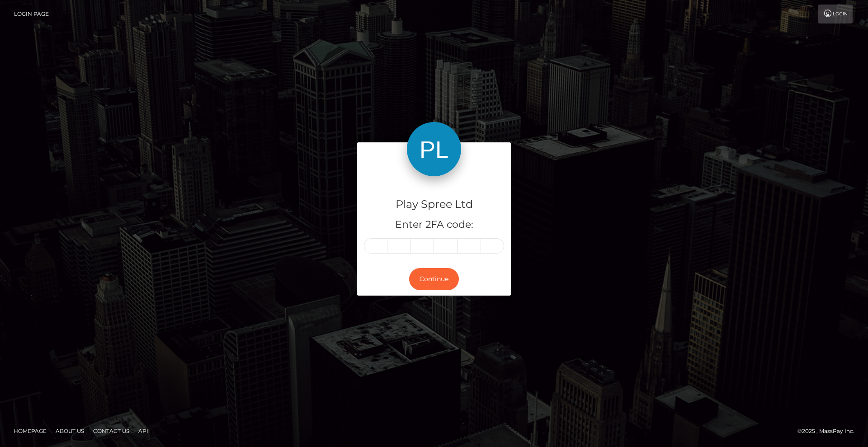 The width and height of the screenshot is (868, 447). Describe the element at coordinates (69, 431) in the screenshot. I see `a: About Us` at that location.